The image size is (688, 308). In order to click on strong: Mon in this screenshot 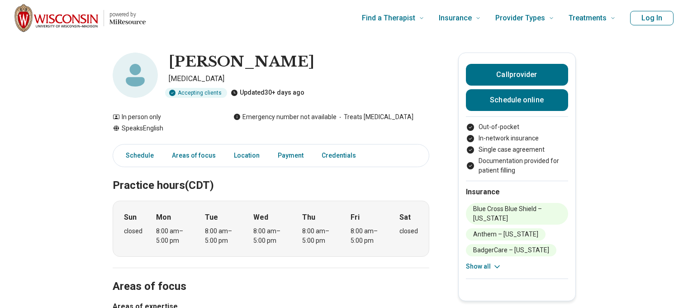, I will do `click(163, 217)`.